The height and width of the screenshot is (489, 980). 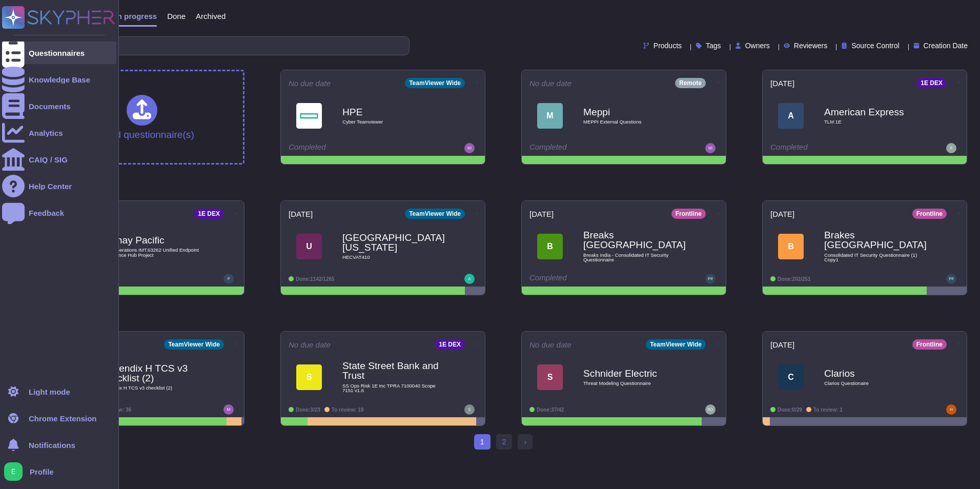 I want to click on span: Products, so click(x=667, y=46).